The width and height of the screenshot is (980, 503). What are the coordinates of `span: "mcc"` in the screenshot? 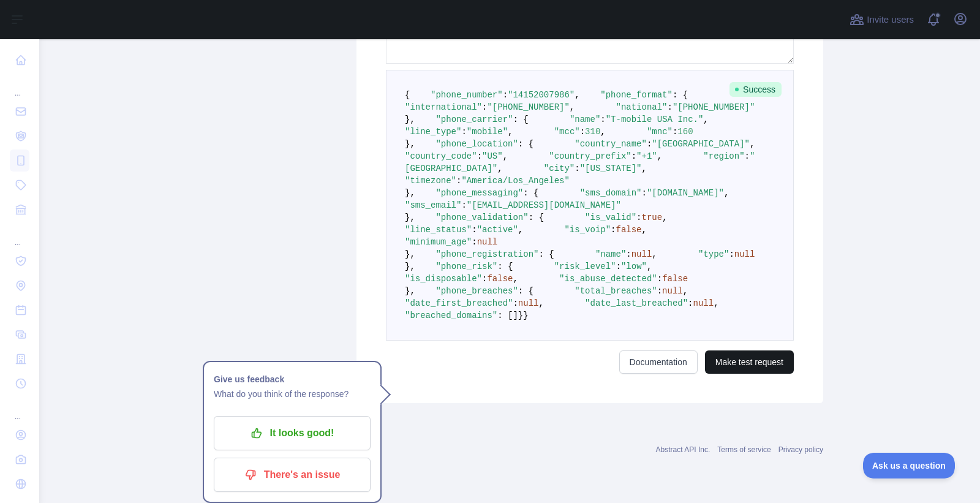 It's located at (567, 131).